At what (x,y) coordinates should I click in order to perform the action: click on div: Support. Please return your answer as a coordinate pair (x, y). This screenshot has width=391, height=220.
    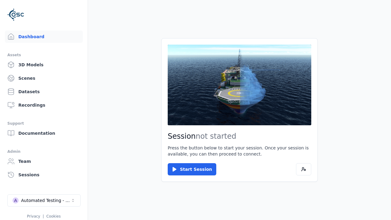
    Looking at the image, I should click on (44, 123).